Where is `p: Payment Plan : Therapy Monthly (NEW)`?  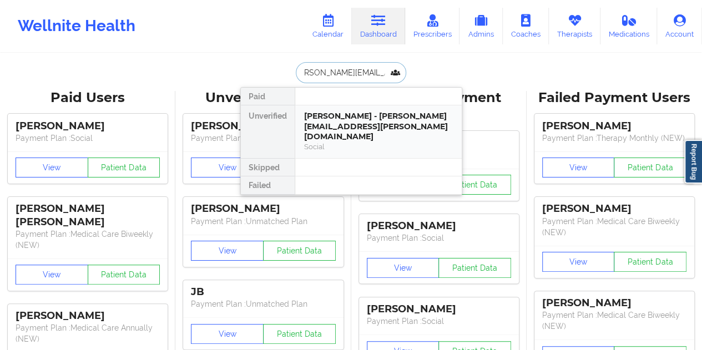 p: Payment Plan : Therapy Monthly (NEW) is located at coordinates (615, 138).